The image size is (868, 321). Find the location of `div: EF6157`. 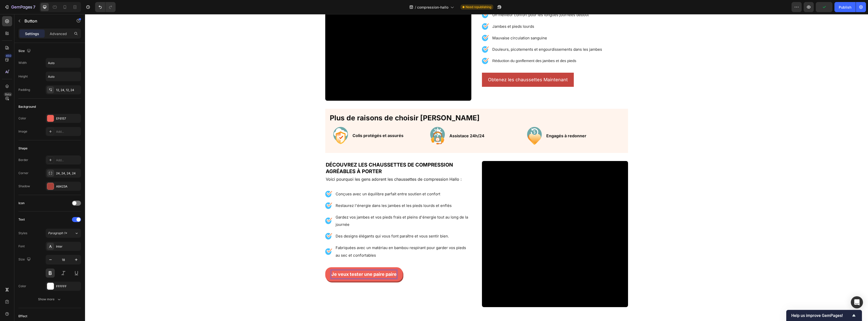

div: EF6157 is located at coordinates (68, 119).